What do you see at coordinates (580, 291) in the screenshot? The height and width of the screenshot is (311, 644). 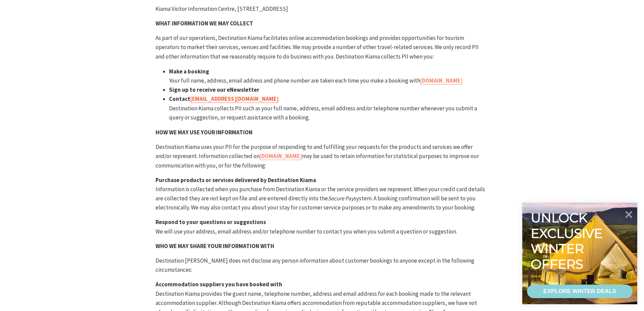 I see `a: EXPLORE WINTER DEALS` at bounding box center [580, 291].